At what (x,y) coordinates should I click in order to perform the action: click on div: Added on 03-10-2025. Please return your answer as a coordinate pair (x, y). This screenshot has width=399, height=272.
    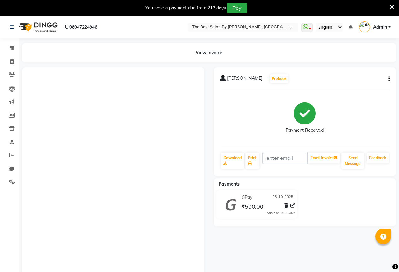
    Looking at the image, I should click on (281, 213).